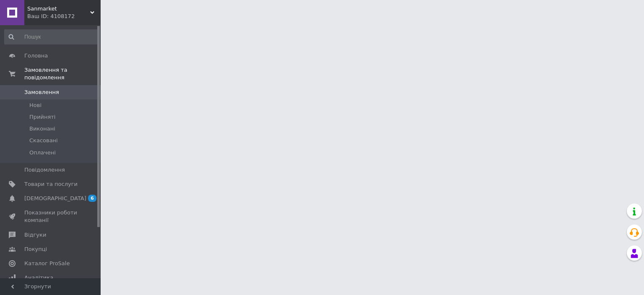 Image resolution: width=644 pixels, height=295 pixels. What do you see at coordinates (92, 198) in the screenshot?
I see `span: 6` at bounding box center [92, 198].